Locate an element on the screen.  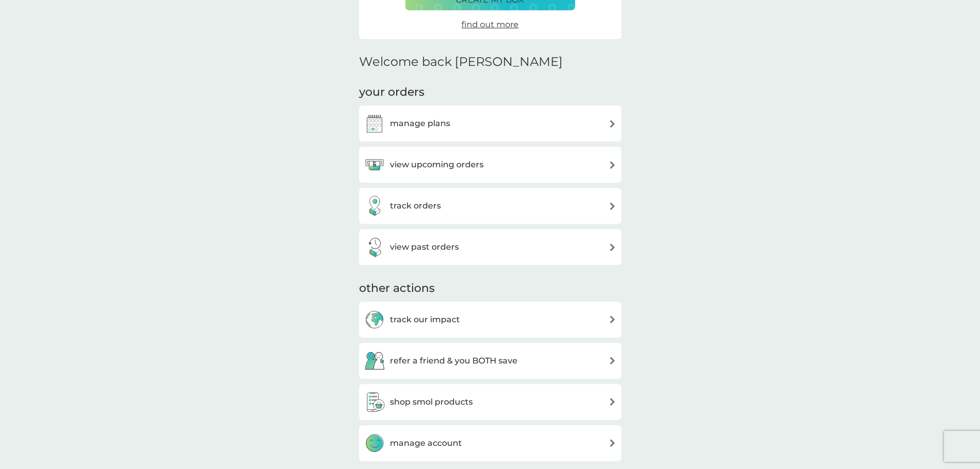
h3: manage account is located at coordinates (426, 443).